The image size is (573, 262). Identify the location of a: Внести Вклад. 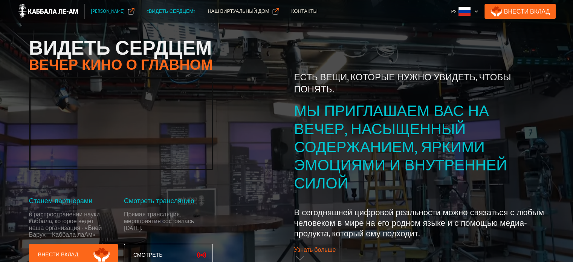
(520, 11).